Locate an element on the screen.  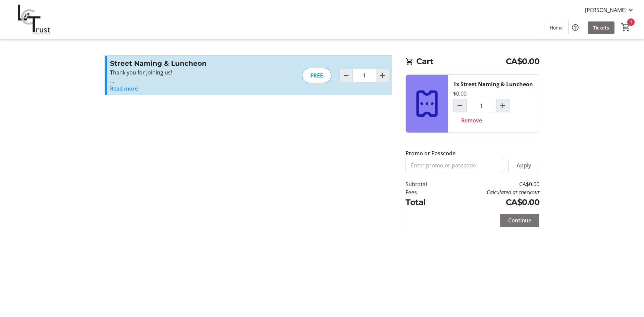
button: Apply is located at coordinates (524, 166).